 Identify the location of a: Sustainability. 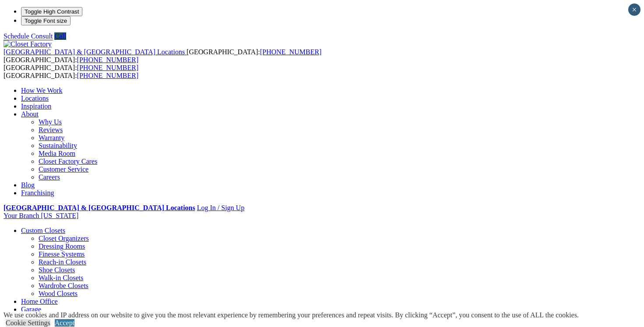
(58, 145).